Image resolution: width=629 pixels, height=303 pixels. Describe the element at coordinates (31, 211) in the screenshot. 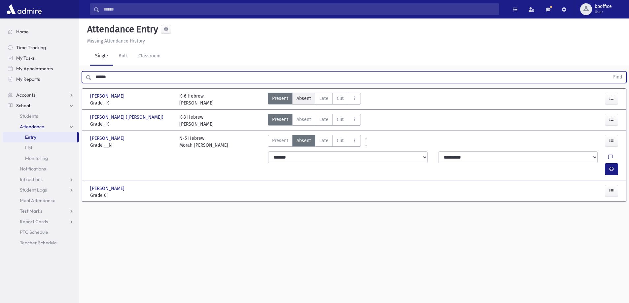

I see `span: Test Marks` at that location.